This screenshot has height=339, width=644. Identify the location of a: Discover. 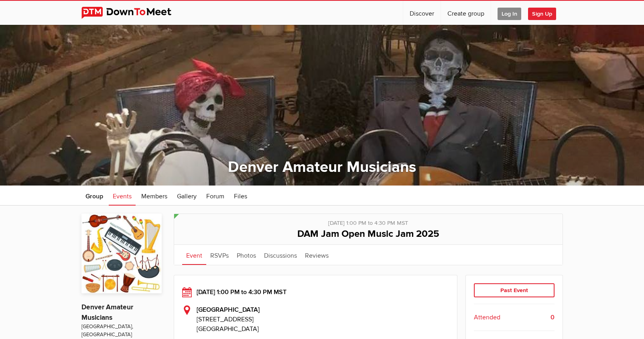
(422, 13).